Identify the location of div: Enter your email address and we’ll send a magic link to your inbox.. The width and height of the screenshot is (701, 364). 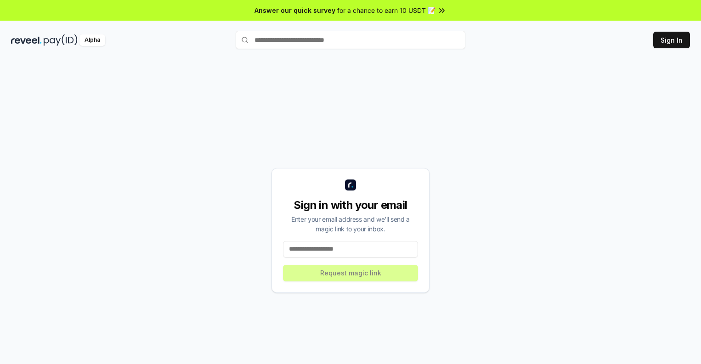
(350, 224).